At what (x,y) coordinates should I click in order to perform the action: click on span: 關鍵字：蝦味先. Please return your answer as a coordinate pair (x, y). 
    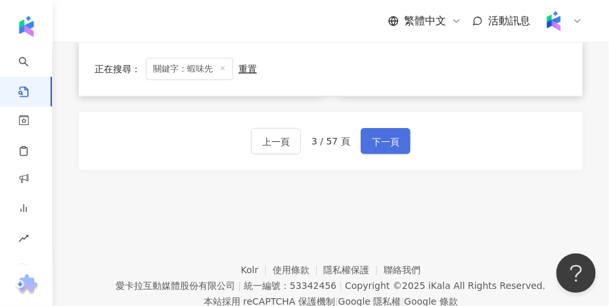
    Looking at the image, I should click on (189, 69).